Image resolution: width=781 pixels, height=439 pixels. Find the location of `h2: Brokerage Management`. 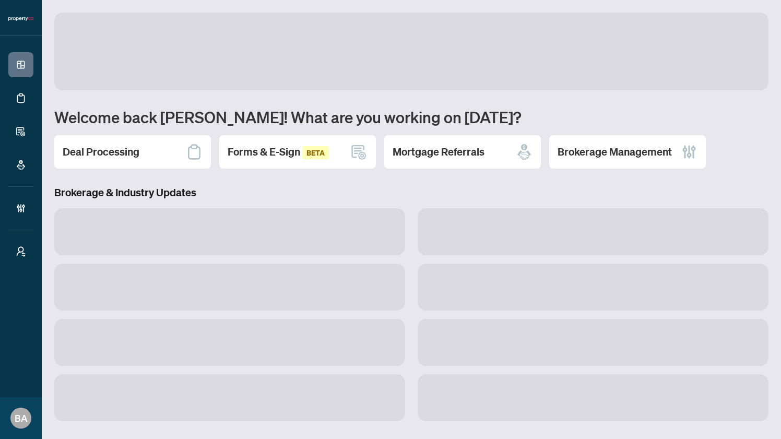

h2: Brokerage Management is located at coordinates (615, 152).